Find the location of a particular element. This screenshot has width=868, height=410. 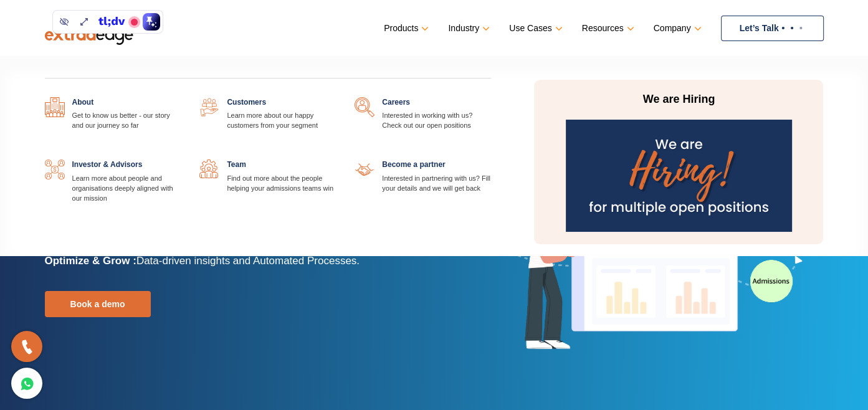

a: Let’s Talk is located at coordinates (772, 28).